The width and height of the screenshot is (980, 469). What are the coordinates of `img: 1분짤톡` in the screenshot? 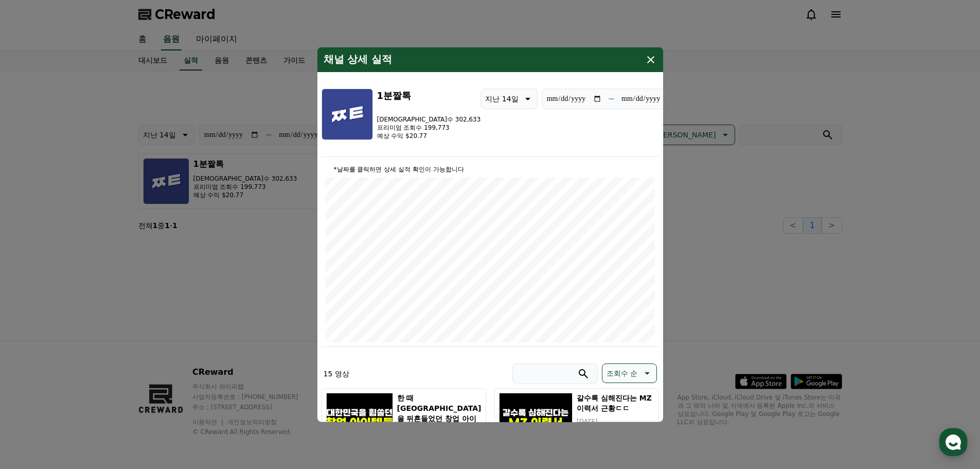 It's located at (347, 114).